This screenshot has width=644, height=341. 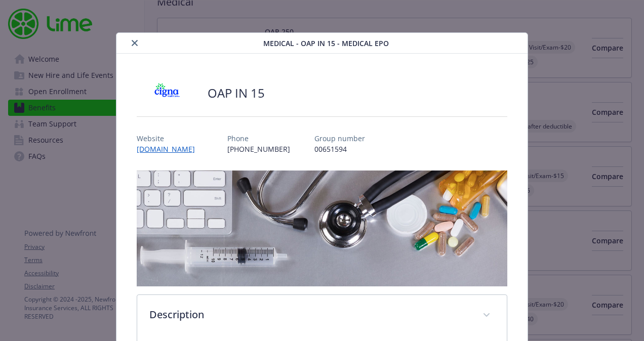 What do you see at coordinates (309, 315) in the screenshot?
I see `p: Description` at bounding box center [309, 315].